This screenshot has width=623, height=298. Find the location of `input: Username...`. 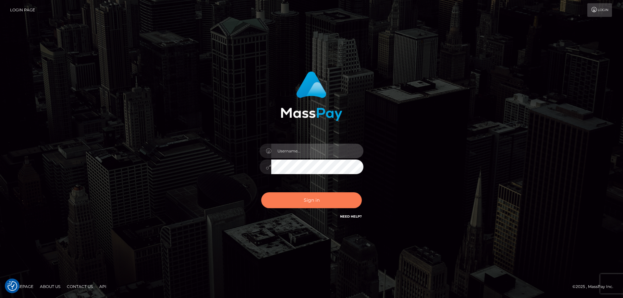

input: Username... is located at coordinates (317, 151).